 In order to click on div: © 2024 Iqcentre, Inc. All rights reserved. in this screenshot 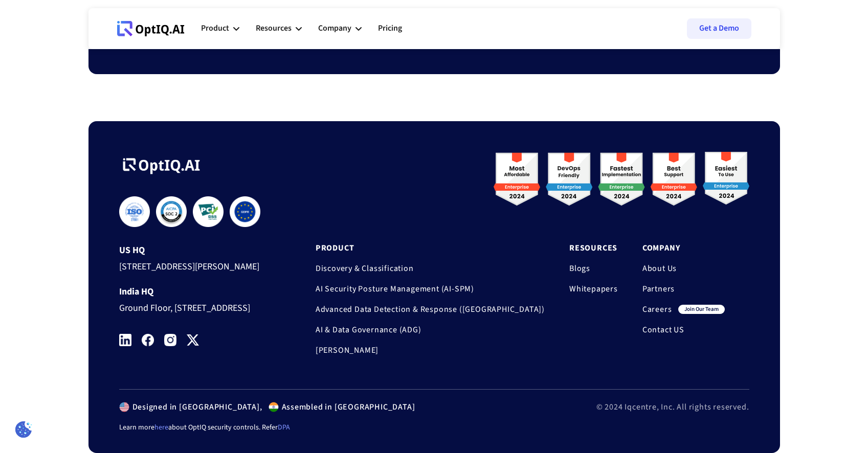, I will do `click(672, 407)`.